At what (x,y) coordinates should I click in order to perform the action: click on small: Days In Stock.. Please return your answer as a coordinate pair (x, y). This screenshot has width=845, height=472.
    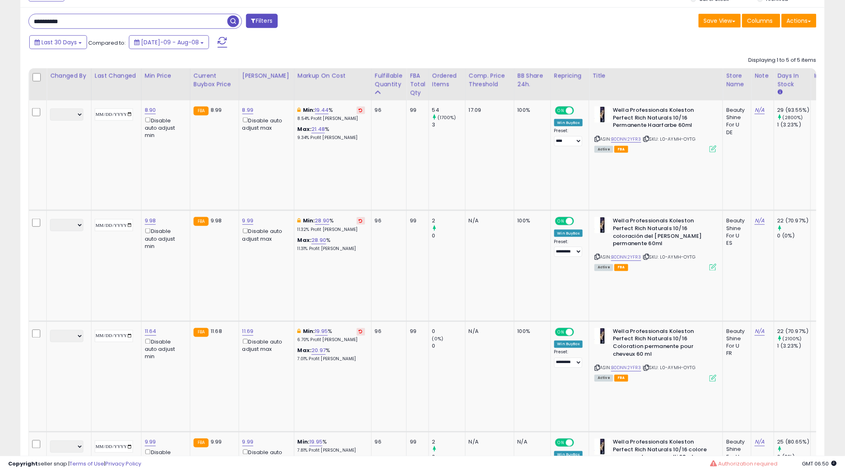
    Looking at the image, I should click on (780, 92).